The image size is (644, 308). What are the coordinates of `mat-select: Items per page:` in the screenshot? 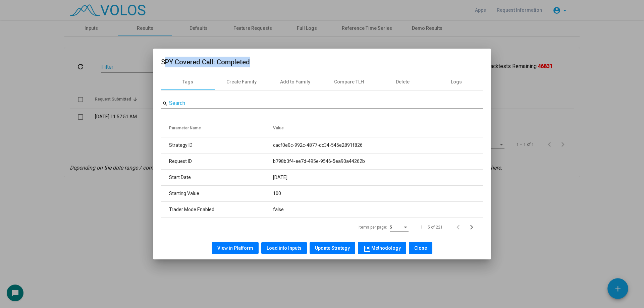 It's located at (399, 228).